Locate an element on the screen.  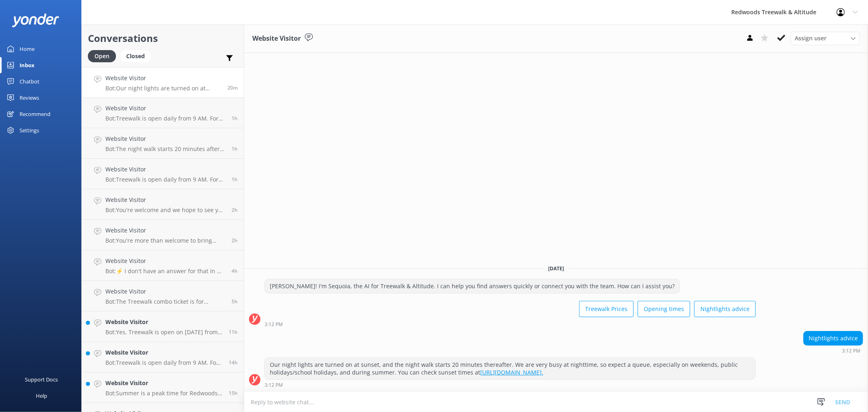
a: Website VisitorBot:⚡ I don't have an answer for that in my knowledge base. Please try and rephras... is located at coordinates (163, 266).